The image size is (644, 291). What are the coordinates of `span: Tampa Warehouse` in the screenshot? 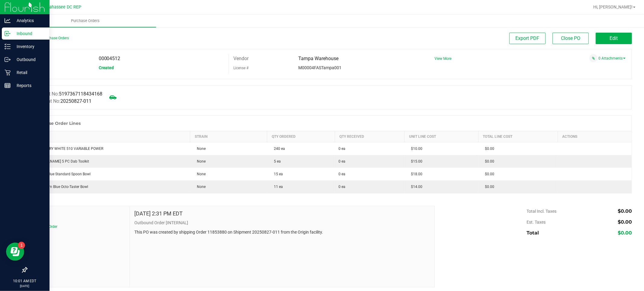 It's located at (319, 58).